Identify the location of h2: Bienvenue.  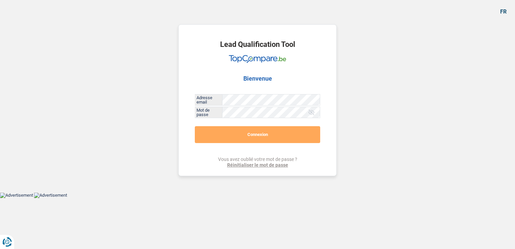
(258, 79).